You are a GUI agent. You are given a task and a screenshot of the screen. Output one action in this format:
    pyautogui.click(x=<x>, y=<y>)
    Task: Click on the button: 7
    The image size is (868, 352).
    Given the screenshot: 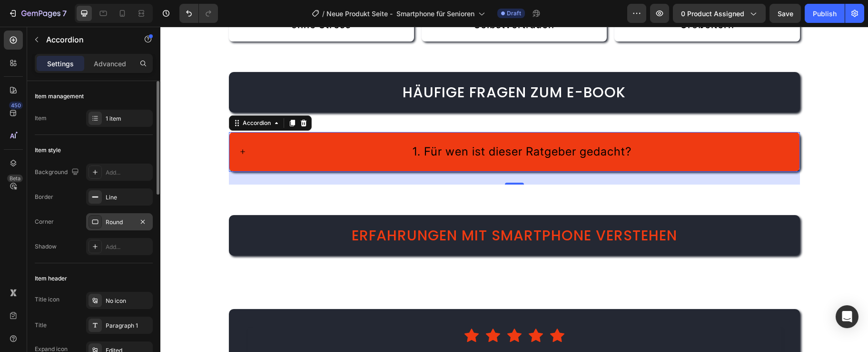 What is the action you would take?
    pyautogui.click(x=37, y=13)
    